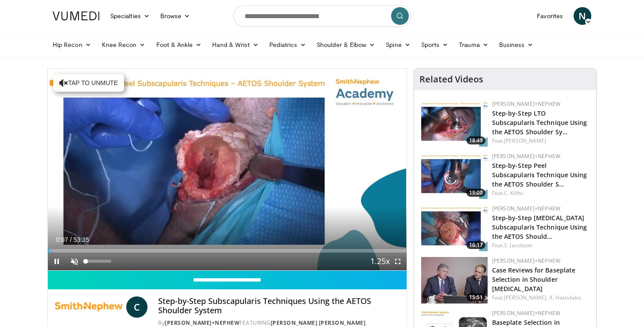  What do you see at coordinates (288, 45) in the screenshot?
I see `a: Pediatrics` at bounding box center [288, 45].